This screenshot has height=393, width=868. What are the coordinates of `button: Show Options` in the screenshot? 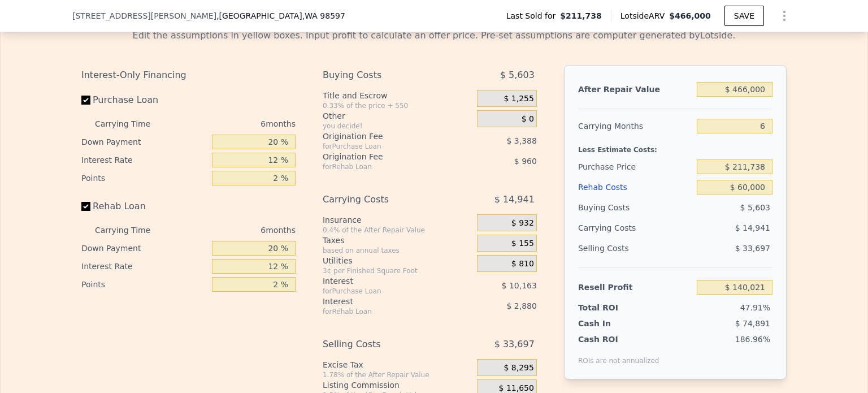 It's located at (784, 16).